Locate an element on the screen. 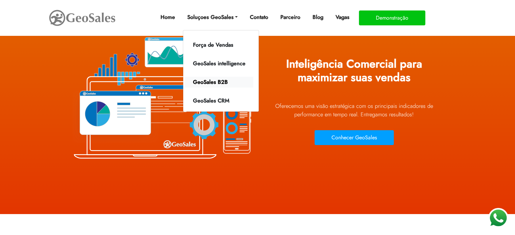 The image size is (515, 235). a: Blog is located at coordinates (318, 17).